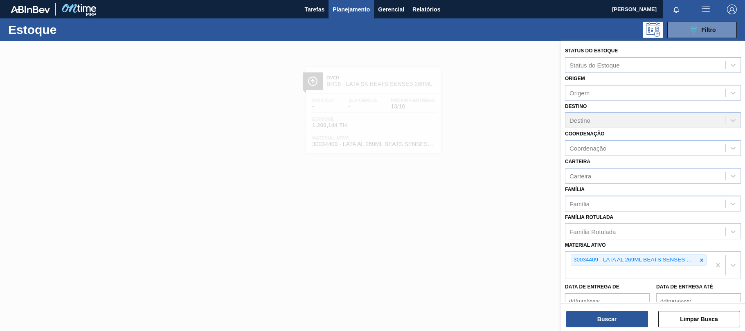 This screenshot has height=331, width=745. What do you see at coordinates (685, 287) in the screenshot?
I see `label: Data de Entrega até` at bounding box center [685, 287].